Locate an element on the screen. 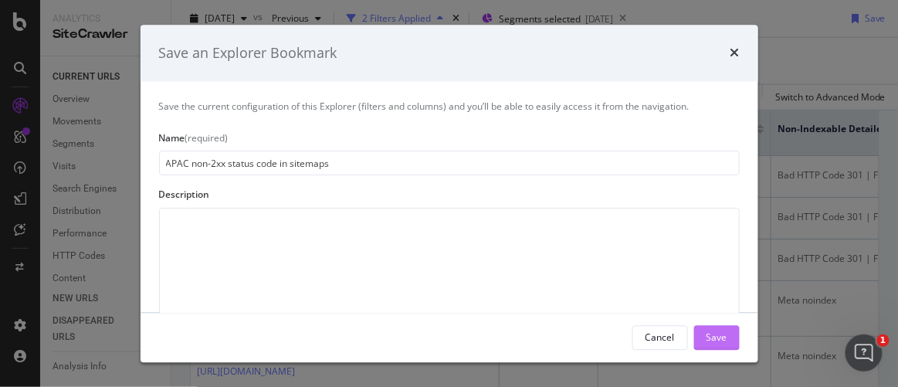  div: Save an Explorer Bookmark is located at coordinates (248, 53).